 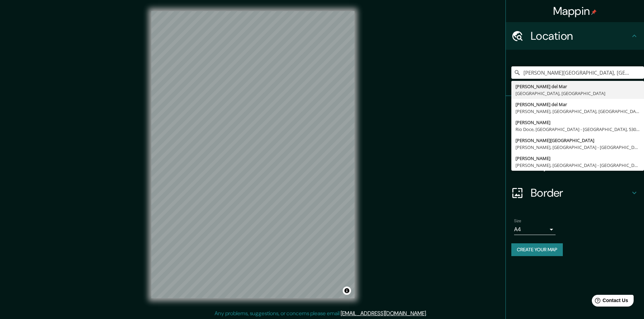 I want to click on img: pin-icon.png, so click(x=594, y=12).